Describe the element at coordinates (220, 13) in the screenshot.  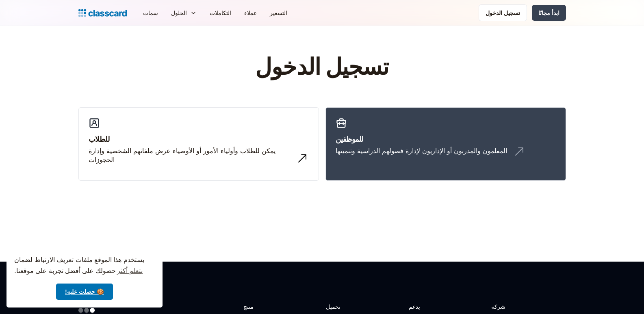
I see `font: التكاملات` at that location.